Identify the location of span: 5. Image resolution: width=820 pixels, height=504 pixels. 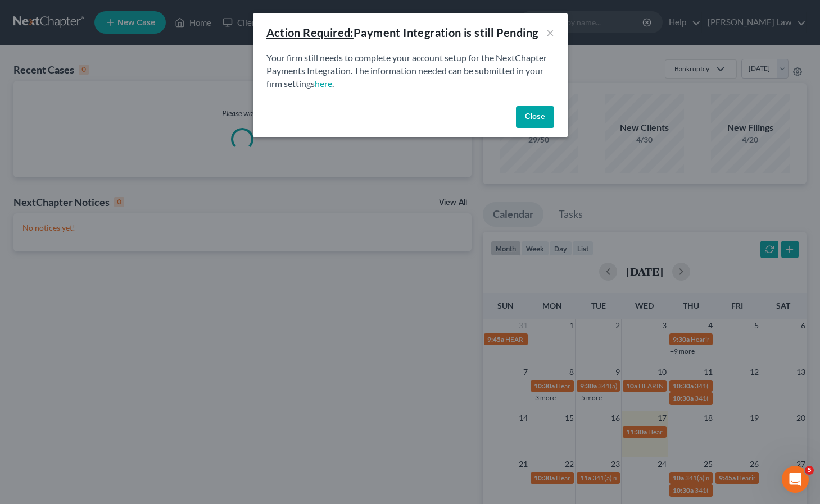
(809, 471).